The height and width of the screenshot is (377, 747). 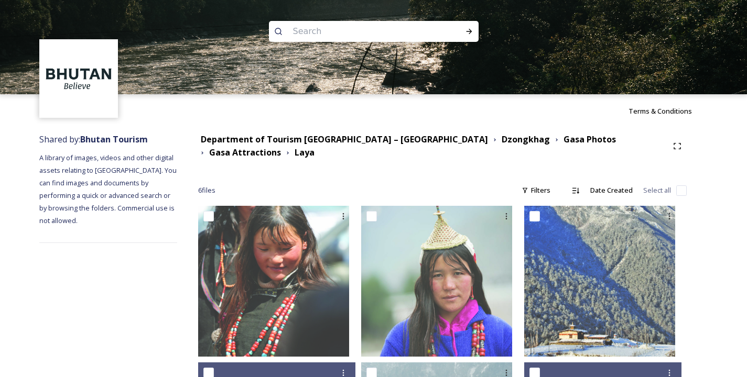 I want to click on strong: Gasa Attractions, so click(x=245, y=152).